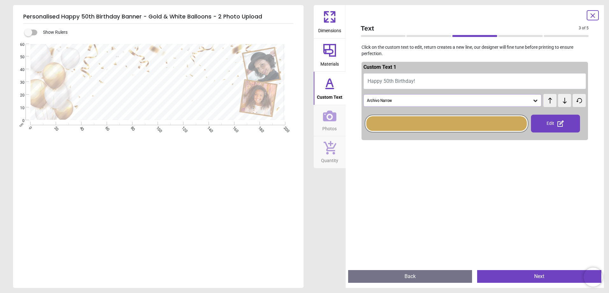  I want to click on span: Photos, so click(329, 127).